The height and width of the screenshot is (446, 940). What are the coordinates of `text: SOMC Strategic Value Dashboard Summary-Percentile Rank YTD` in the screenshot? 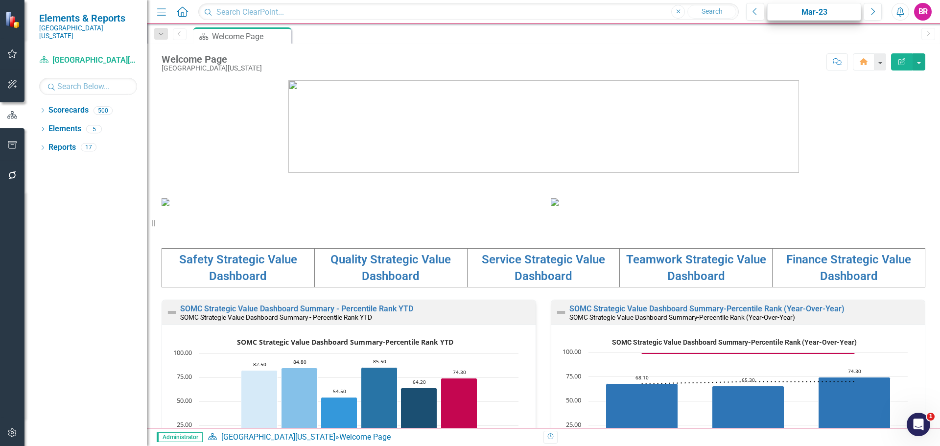 It's located at (345, 342).